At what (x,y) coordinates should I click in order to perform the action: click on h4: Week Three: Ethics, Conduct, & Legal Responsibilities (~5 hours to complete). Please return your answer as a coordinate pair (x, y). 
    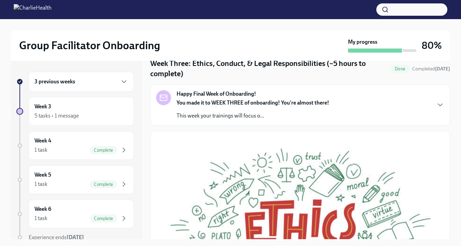
    Looking at the image, I should click on (269, 69).